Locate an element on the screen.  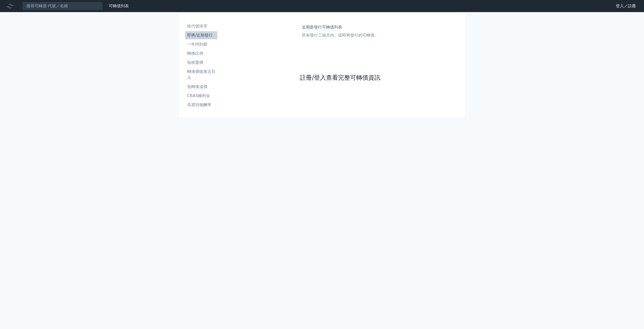
a: 註冊/登入查看完整可轉債資訊 is located at coordinates (341, 78).